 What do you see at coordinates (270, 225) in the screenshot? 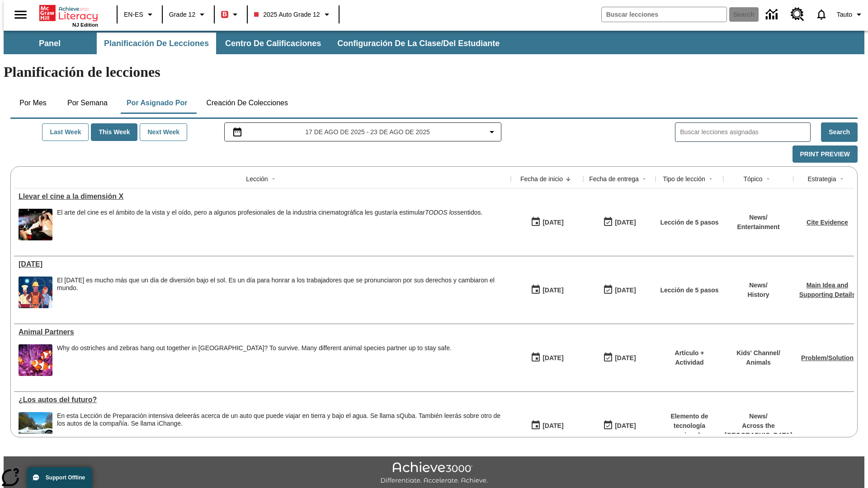
I see `span: El arte del cine es el ámbito de la vista y el oído, pero a algunos profesionales de la industria...` at bounding box center [270, 225].